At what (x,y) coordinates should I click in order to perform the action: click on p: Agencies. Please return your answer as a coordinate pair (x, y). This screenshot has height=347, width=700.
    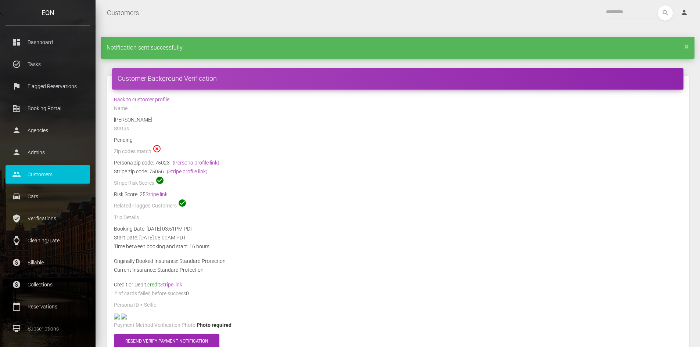
    Looking at the image, I should click on (48, 130).